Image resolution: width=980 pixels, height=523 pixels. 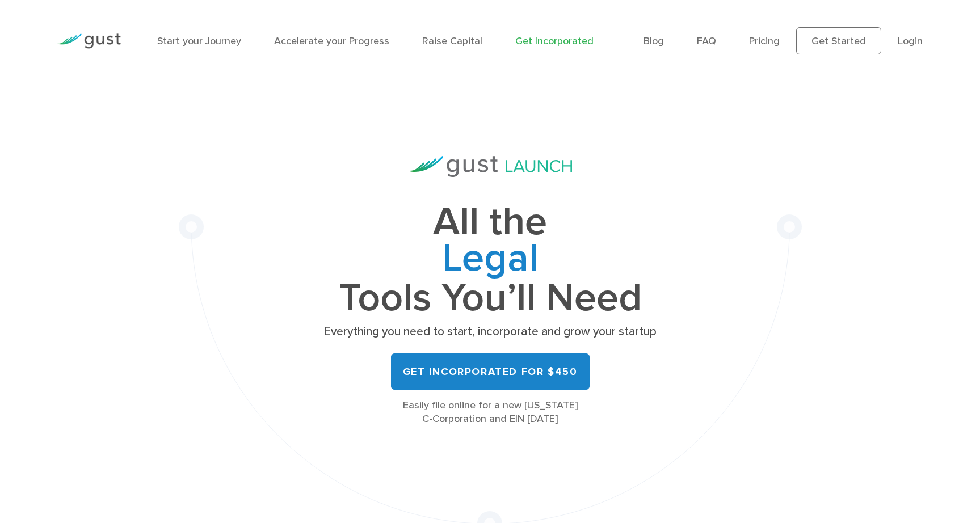 I want to click on p: Everything you need to start, incorporate and grow your startup, so click(x=490, y=332).